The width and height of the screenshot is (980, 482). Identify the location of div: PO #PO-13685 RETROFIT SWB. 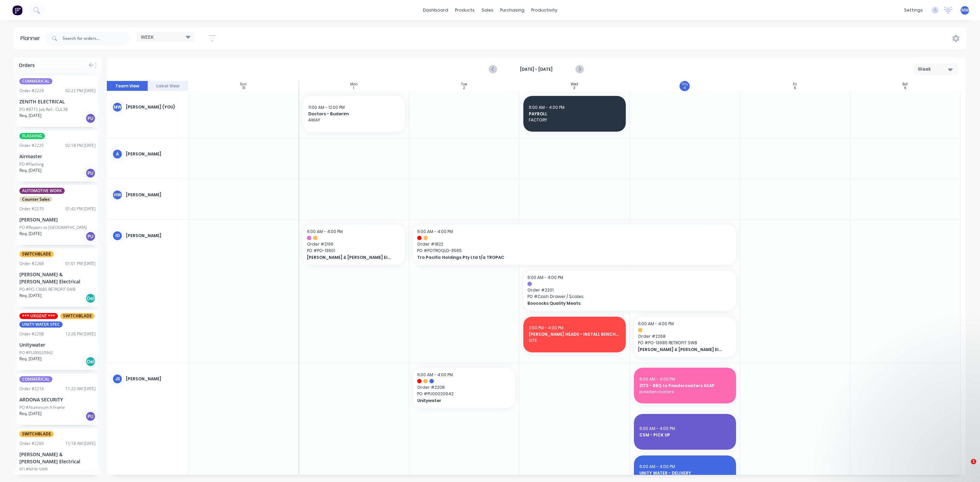
(47, 289).